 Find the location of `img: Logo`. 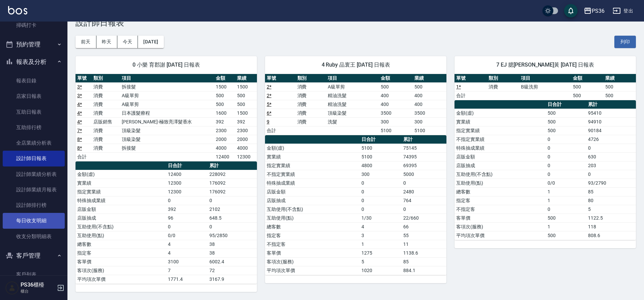

img: Logo is located at coordinates (18, 10).